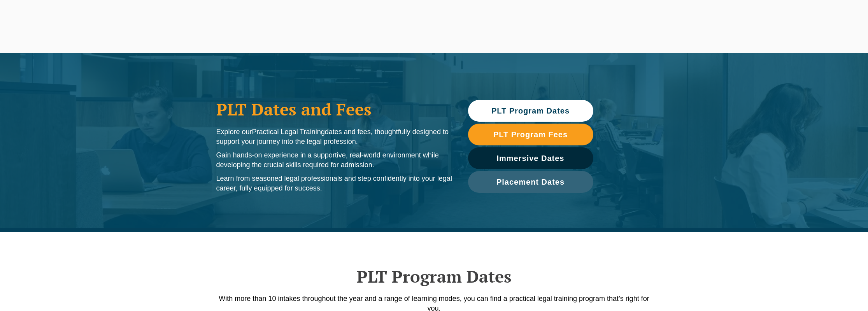  What do you see at coordinates (434, 276) in the screenshot?
I see `h2: PLT Program Dates` at bounding box center [434, 276].